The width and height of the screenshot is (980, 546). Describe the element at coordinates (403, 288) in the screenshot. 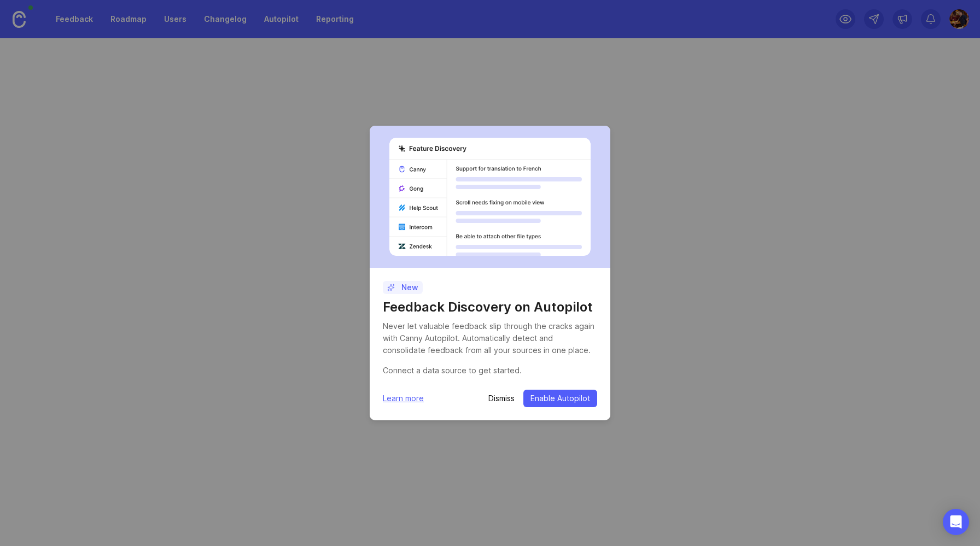

I see `p: New` at that location.